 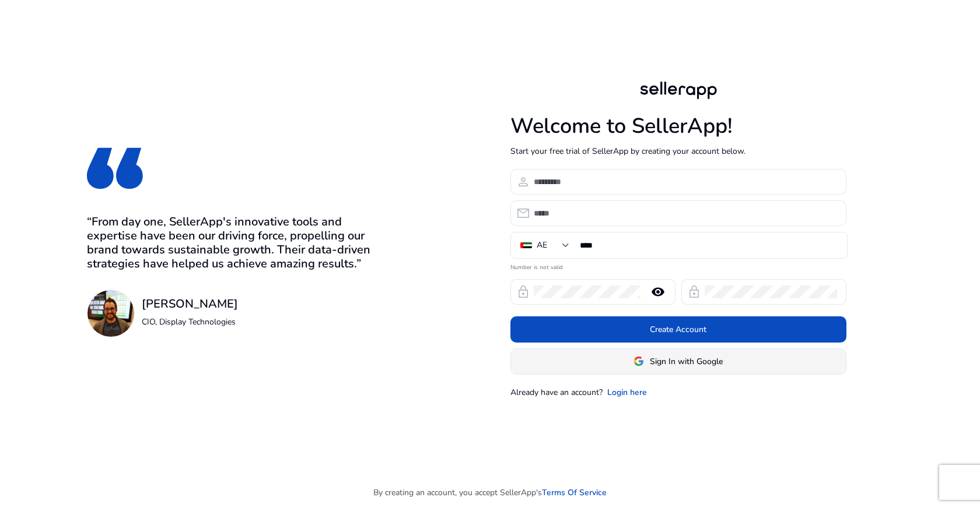 I want to click on img: google-logo.svg, so click(x=639, y=361).